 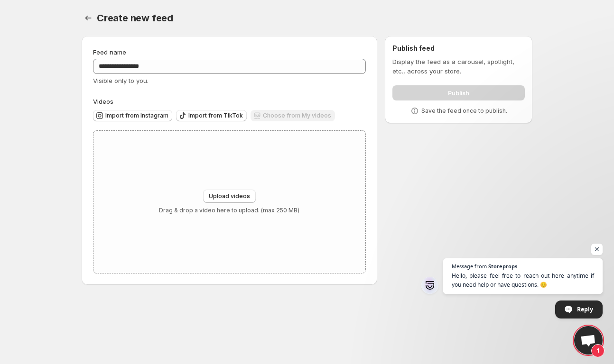 What do you see at coordinates (137, 116) in the screenshot?
I see `span: Import from Instagram` at bounding box center [137, 116].